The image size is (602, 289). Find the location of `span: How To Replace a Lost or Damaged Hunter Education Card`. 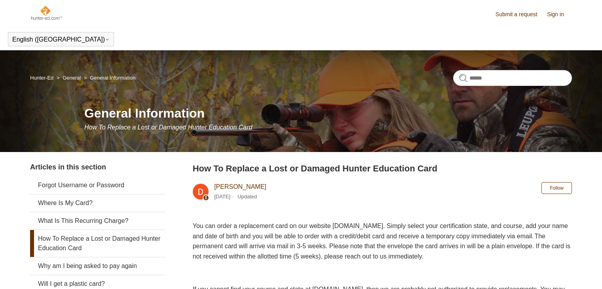

span: How To Replace a Lost or Damaged Hunter Education Card is located at coordinates (168, 127).